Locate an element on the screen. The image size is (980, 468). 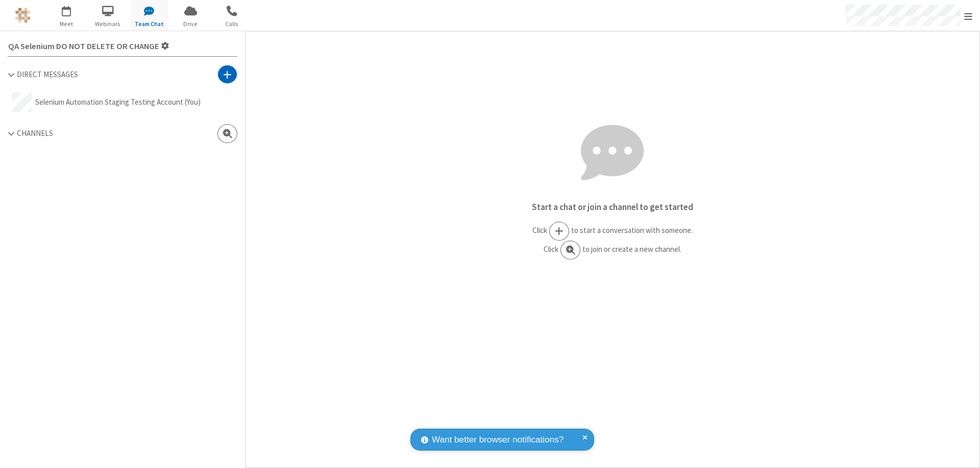
span: Meet is located at coordinates (67, 24).